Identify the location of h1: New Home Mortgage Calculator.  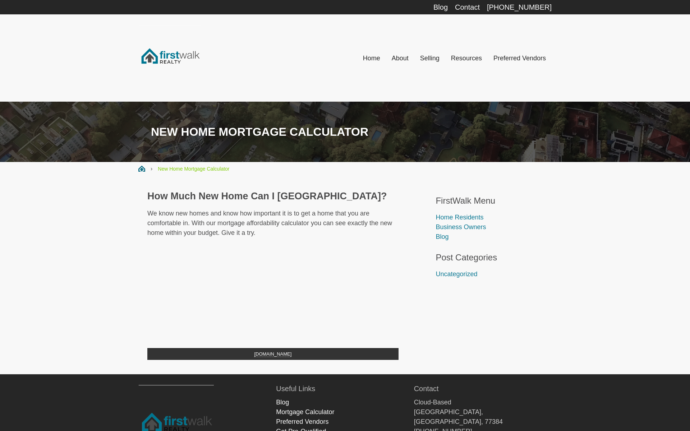
(345, 132).